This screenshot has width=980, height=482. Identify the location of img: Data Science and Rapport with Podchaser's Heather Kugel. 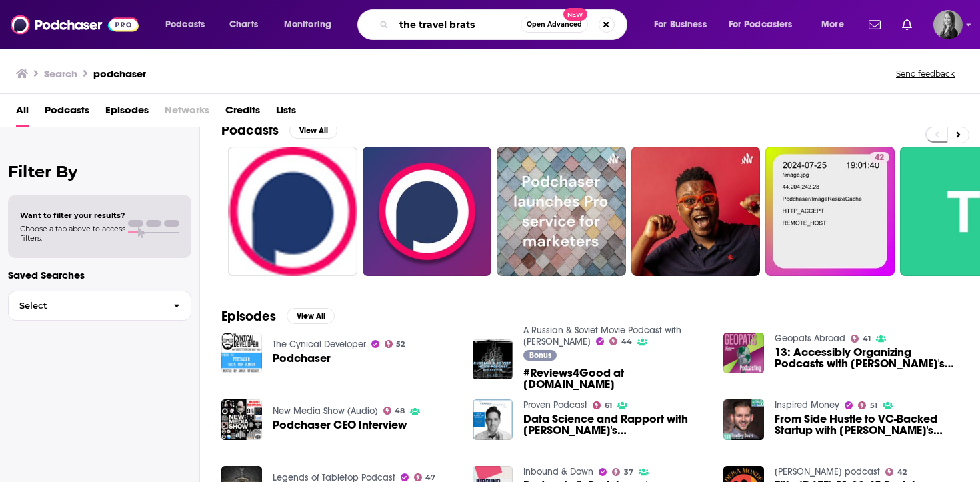
(493, 419).